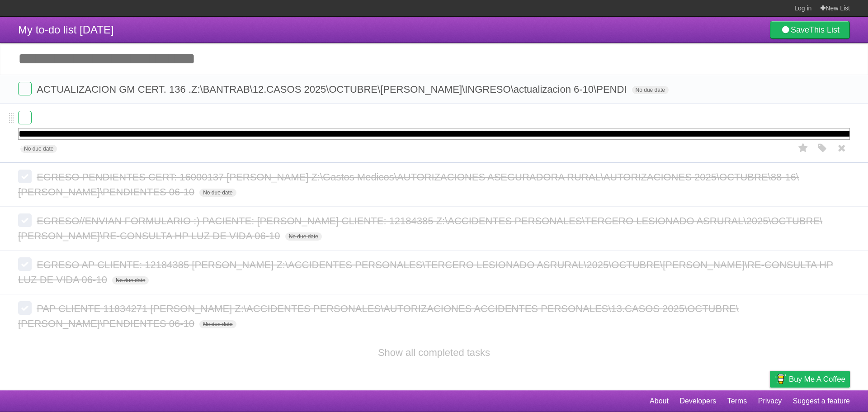  I want to click on img: Buy me a coffee, so click(780, 379).